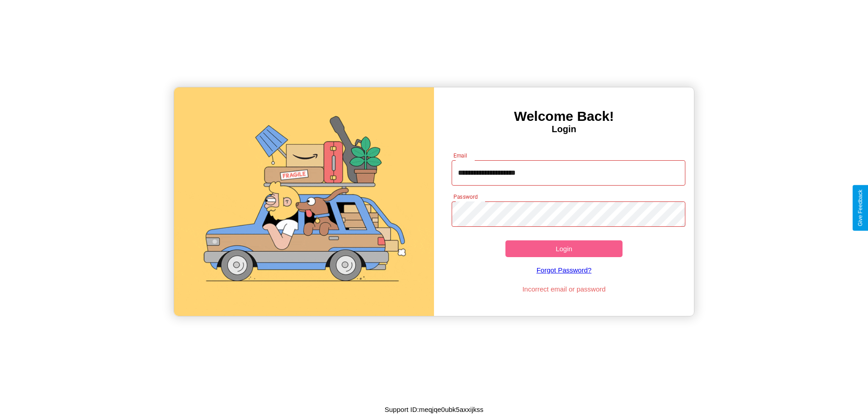 This screenshot has width=868, height=416. Describe the element at coordinates (564, 289) in the screenshot. I see `p: Incorrect email or password` at that location.